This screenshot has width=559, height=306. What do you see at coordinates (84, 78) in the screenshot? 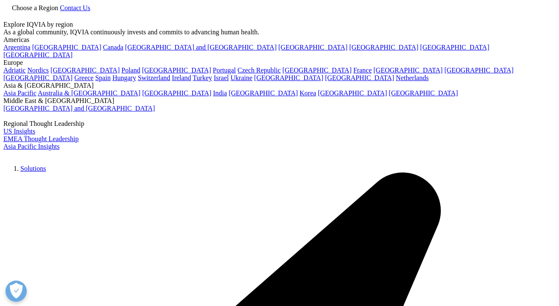
I see `a: Greece` at bounding box center [84, 78].